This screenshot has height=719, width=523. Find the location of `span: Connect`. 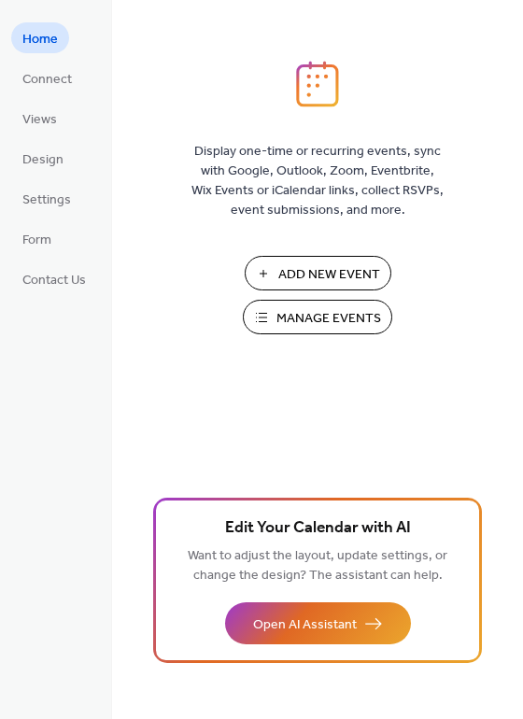

span: Connect is located at coordinates (47, 79).